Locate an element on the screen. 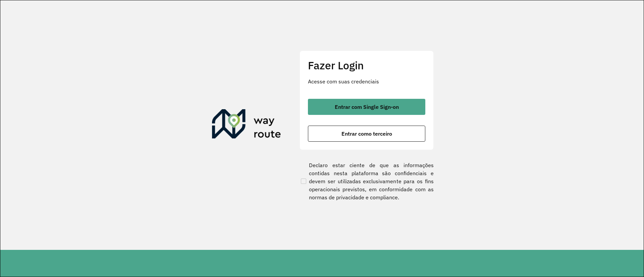  span: Entrar com Single Sign-on is located at coordinates (367, 107).